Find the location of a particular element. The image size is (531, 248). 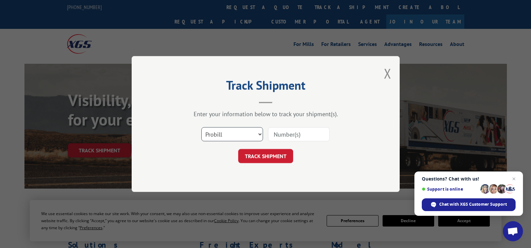

div: Enter your information below to track your shipment(s). is located at coordinates (266, 114).